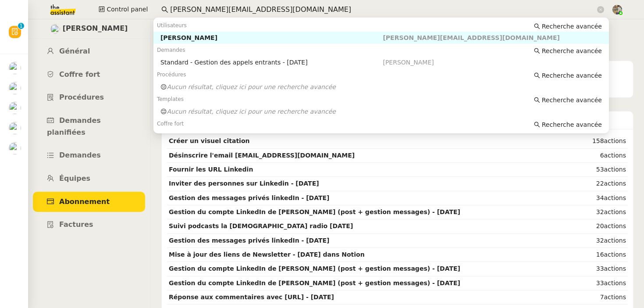 This screenshot has width=644, height=308. Describe the element at coordinates (604, 184) in the screenshot. I see `td: 22` at that location.